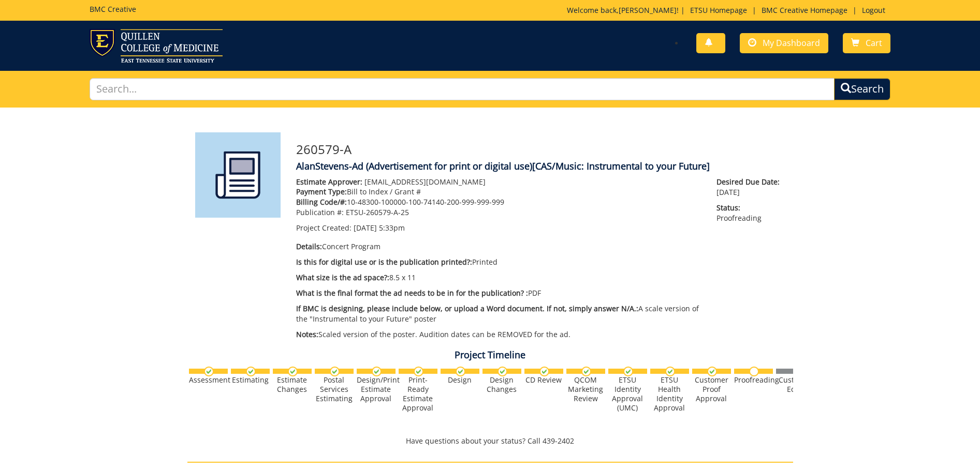 The image size is (980, 471). I want to click on div: Estimate Changes, so click(292, 385).